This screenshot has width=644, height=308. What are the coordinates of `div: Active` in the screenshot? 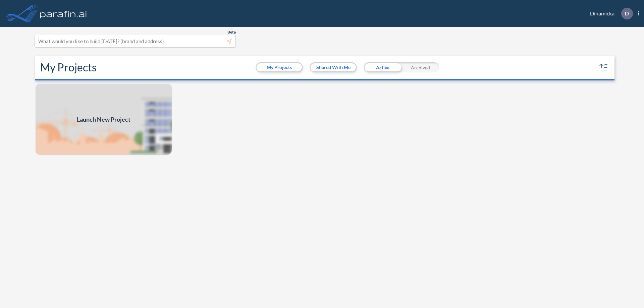 It's located at (383, 68).